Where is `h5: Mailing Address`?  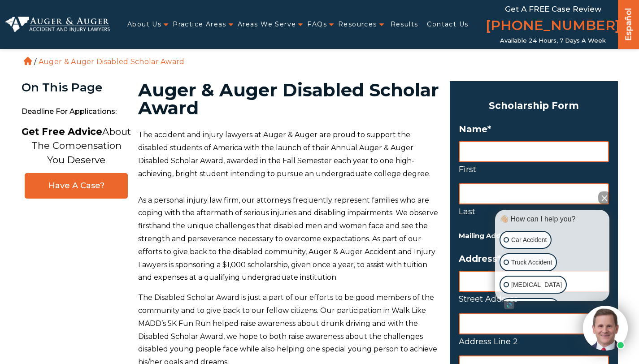
h5: Mailing Address is located at coordinates (533, 236).